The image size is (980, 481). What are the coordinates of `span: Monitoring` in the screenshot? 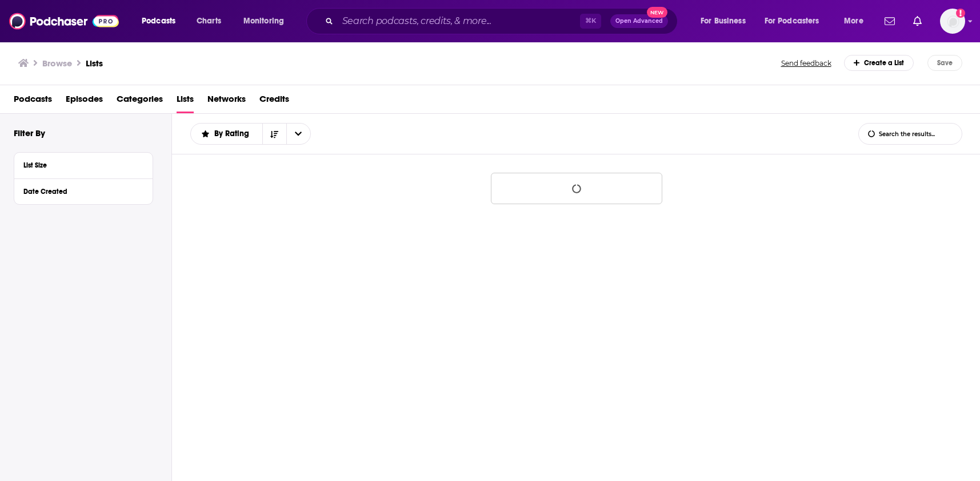 It's located at (264, 21).